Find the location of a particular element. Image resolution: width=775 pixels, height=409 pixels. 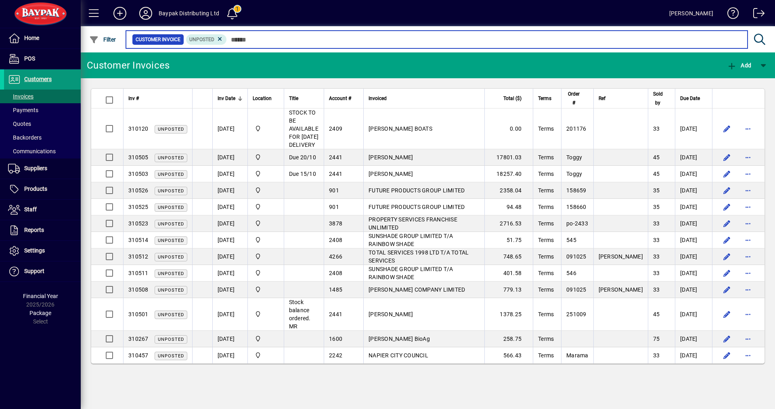

span: 1485 is located at coordinates (335, 290).